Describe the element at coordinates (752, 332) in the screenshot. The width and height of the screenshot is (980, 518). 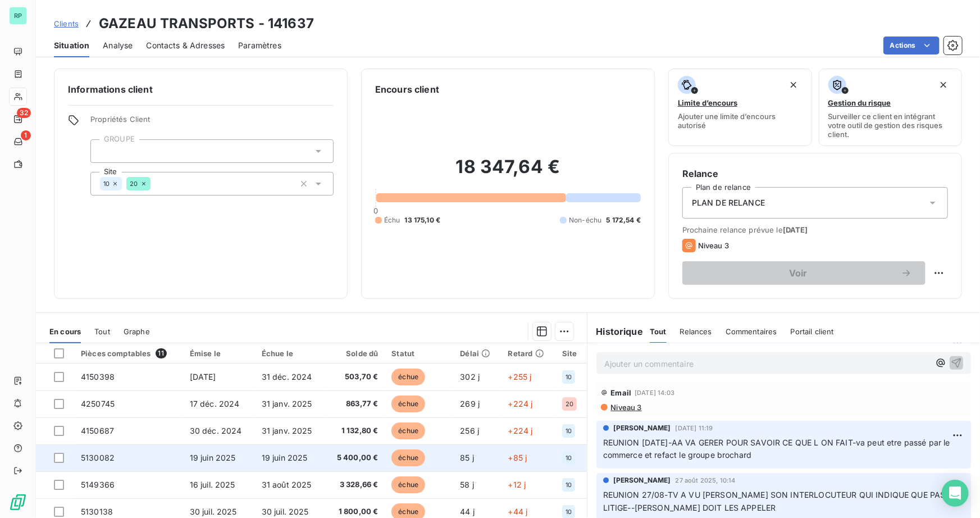
I see `span: Commentaires` at that location.